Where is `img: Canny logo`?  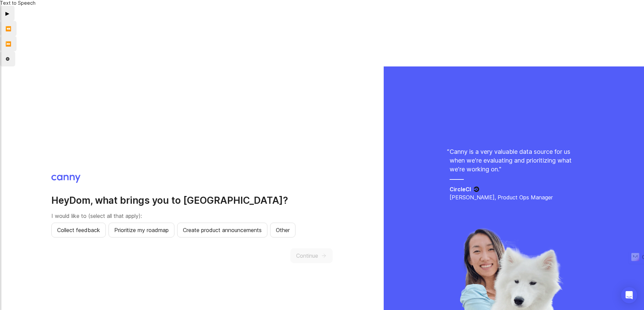 img: Canny logo is located at coordinates (66, 179).